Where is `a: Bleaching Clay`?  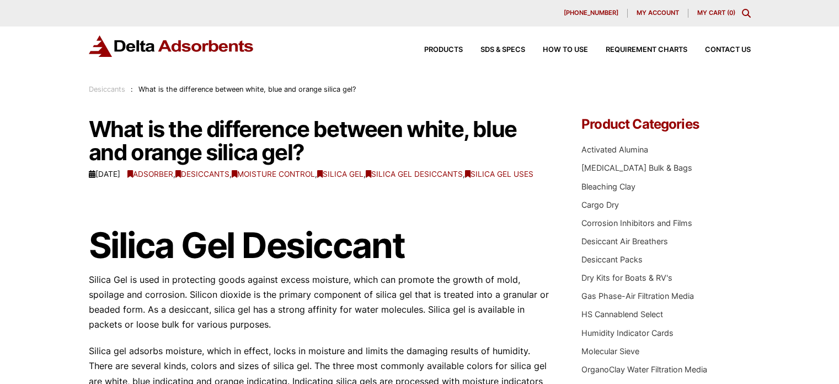 a: Bleaching Clay is located at coordinates (609, 186).